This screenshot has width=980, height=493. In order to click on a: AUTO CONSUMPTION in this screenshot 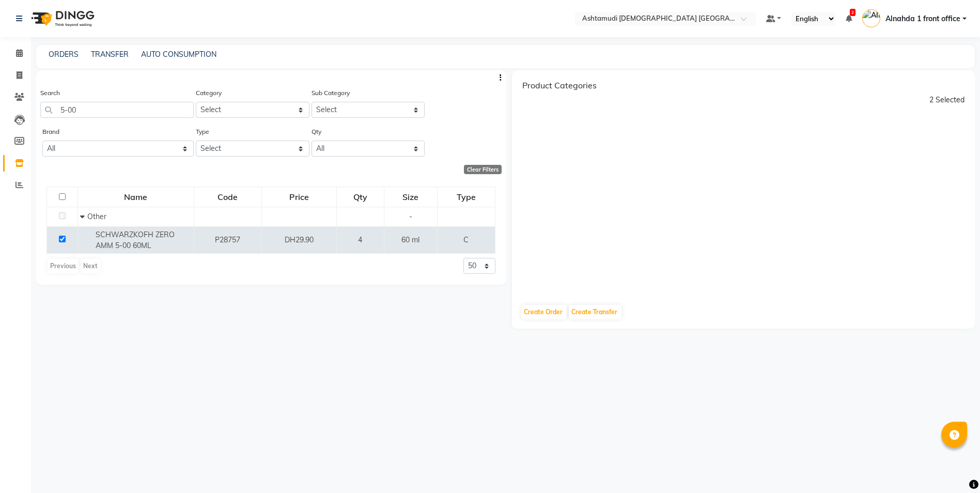, I will do `click(179, 55)`.